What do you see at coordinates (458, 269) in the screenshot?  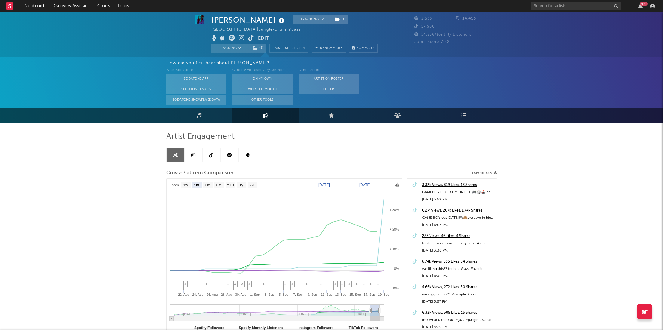 I see `div: we liking this?? teehee #jazz #jungle #junglemusic #sample #songwriter` at bounding box center [458, 269].